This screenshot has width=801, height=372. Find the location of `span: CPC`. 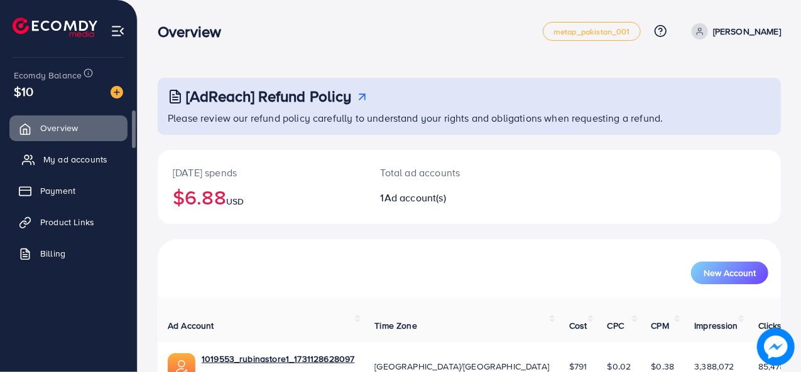

span: CPC is located at coordinates (615, 326).